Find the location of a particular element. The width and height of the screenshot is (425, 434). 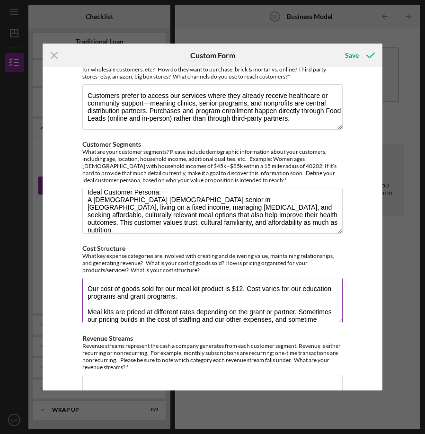

label: Customer Segments is located at coordinates (112, 144).